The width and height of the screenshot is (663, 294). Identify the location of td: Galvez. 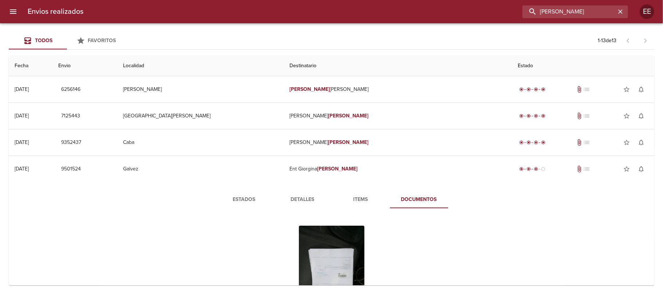
(200, 169).